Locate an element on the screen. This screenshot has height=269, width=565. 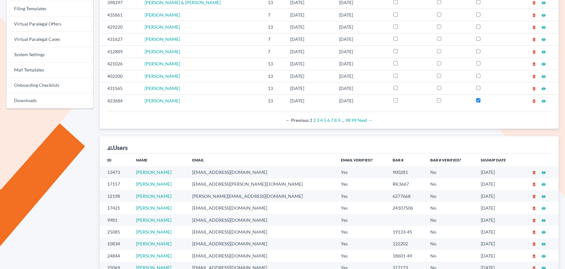
a: Next page is located at coordinates (365, 120).